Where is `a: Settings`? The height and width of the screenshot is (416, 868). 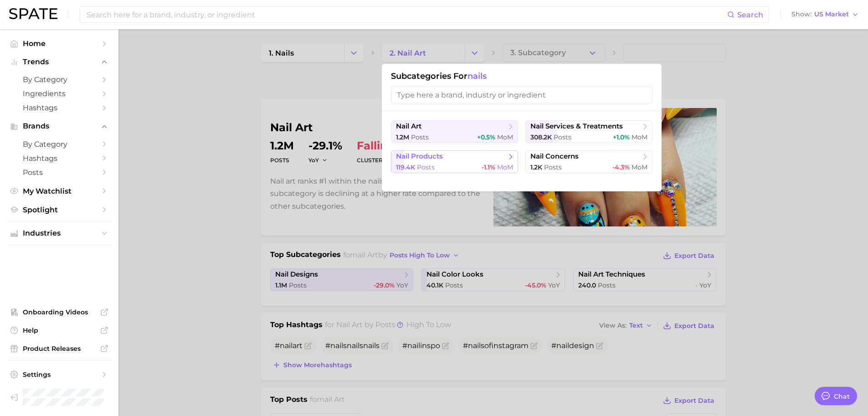
a: Settings is located at coordinates (59, 374).